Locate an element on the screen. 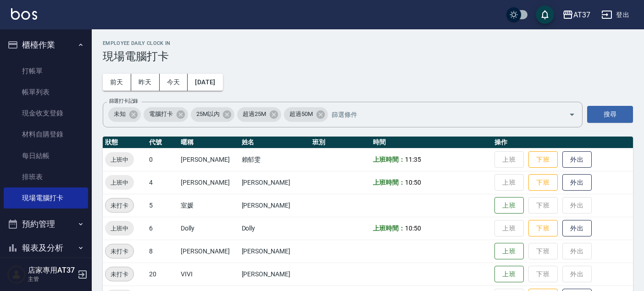  span: 未知 is located at coordinates (120, 114).